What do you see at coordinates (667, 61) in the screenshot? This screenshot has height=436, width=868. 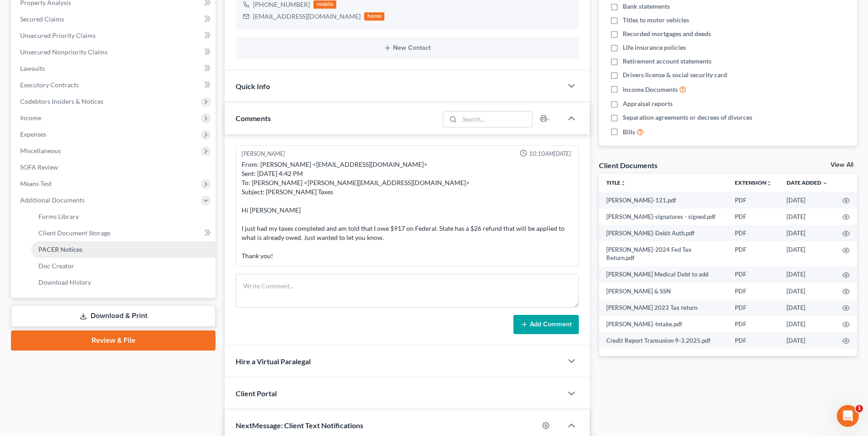 I see `span: Retirement account statements` at bounding box center [667, 61].